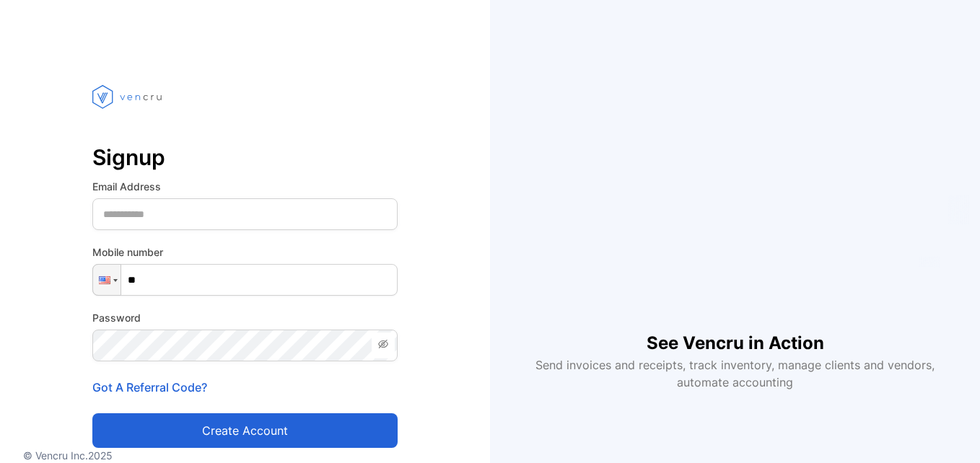 The width and height of the screenshot is (980, 463). Describe the element at coordinates (245, 430) in the screenshot. I see `button: Create account` at that location.